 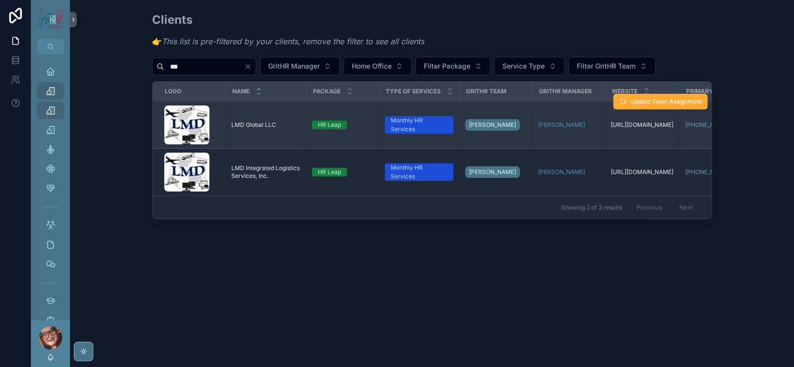 I want to click on span: LMD Global LLC, so click(x=254, y=125).